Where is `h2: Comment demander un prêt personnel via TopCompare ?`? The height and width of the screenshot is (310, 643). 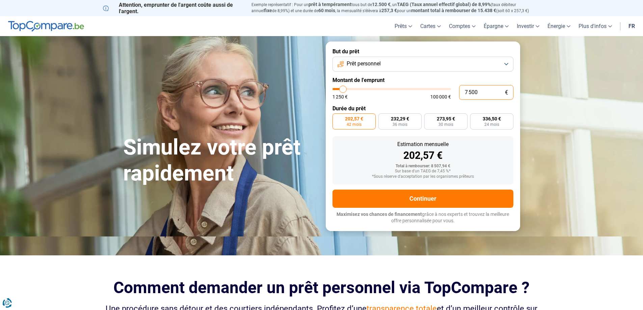 h2: Comment demander un prêt personnel via TopCompare ? is located at coordinates (322, 288).